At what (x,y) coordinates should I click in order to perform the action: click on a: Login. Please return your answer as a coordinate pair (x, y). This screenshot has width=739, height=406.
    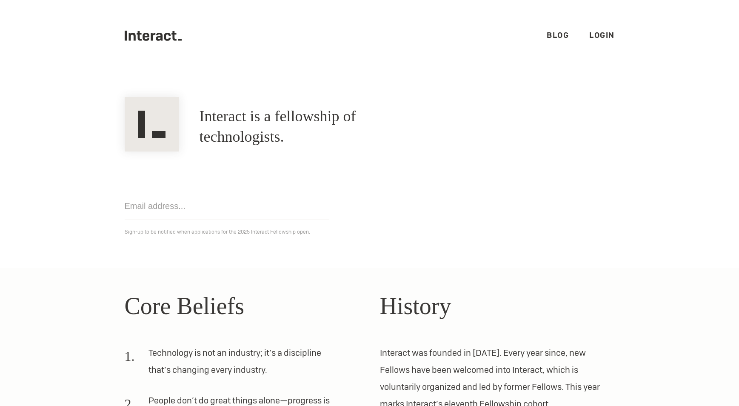
    Looking at the image, I should click on (602, 35).